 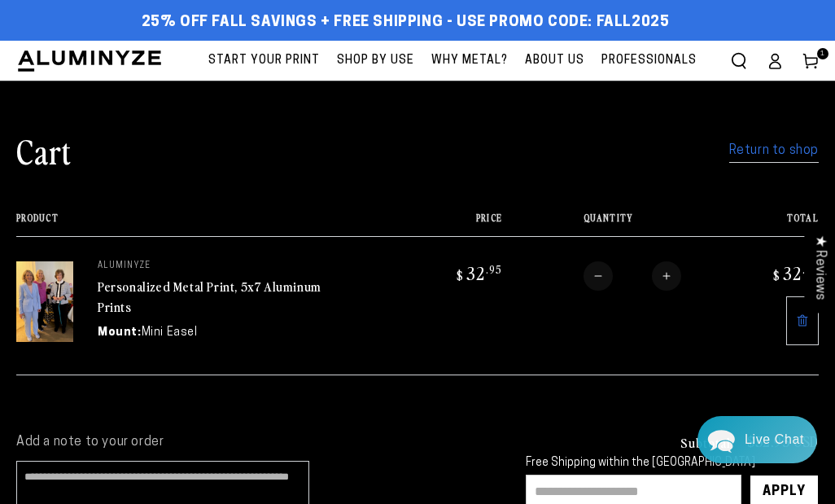 What do you see at coordinates (209, 296) in the screenshot?
I see `a: Personalized Metal Print, 5x7 Aluminum Prints` at bounding box center [209, 296].